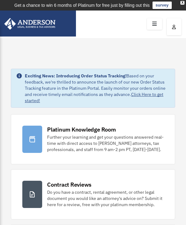 This screenshot has height=225, width=186. What do you see at coordinates (82, 130) in the screenshot?
I see `div: Platinum Knowledge Room` at bounding box center [82, 130].